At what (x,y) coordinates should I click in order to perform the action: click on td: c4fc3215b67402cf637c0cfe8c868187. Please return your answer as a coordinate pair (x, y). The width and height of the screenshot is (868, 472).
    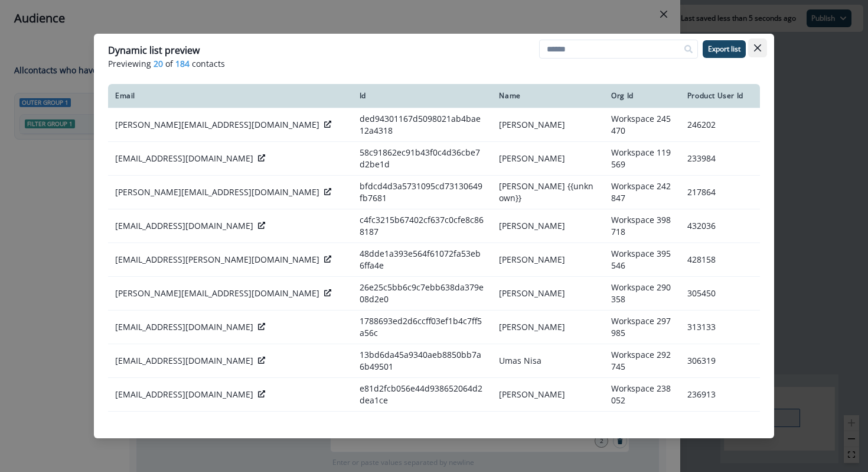
    Looking at the image, I should click on (423, 225).